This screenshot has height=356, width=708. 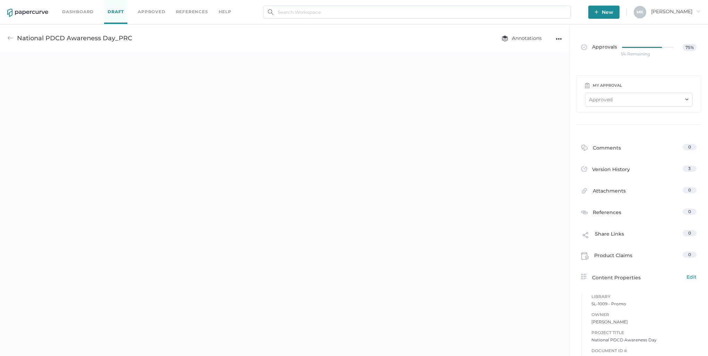 What do you see at coordinates (585, 256) in the screenshot?
I see `img: claims-icon.71597b81.svg` at bounding box center [585, 256].